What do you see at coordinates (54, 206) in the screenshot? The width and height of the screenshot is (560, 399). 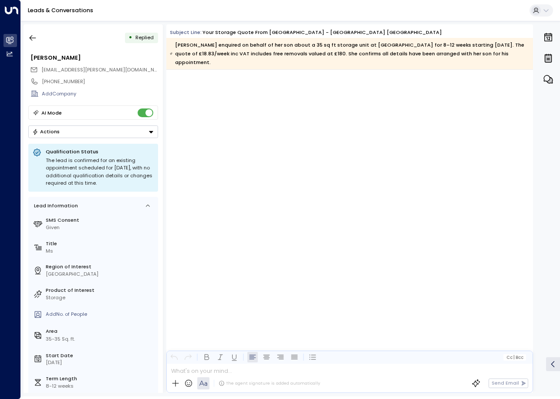 I see `div: Lead Information` at bounding box center [54, 206].